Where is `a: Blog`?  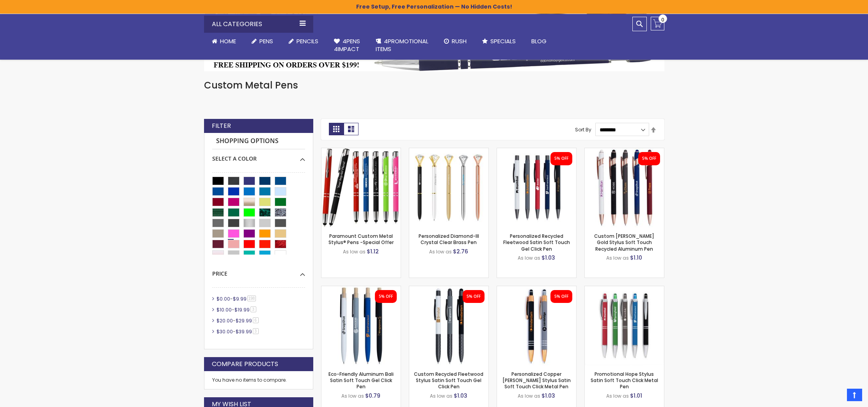
a: Blog is located at coordinates (538, 41).